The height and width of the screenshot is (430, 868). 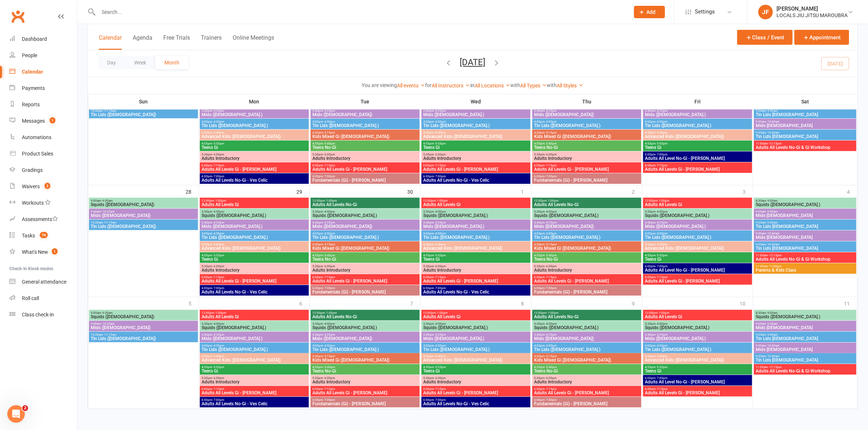 What do you see at coordinates (764, 37) in the screenshot?
I see `button: Class / Event` at bounding box center [764, 37].